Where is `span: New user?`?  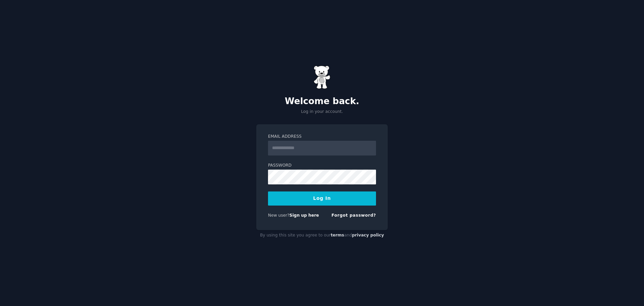
span: New user? is located at coordinates (279, 215).